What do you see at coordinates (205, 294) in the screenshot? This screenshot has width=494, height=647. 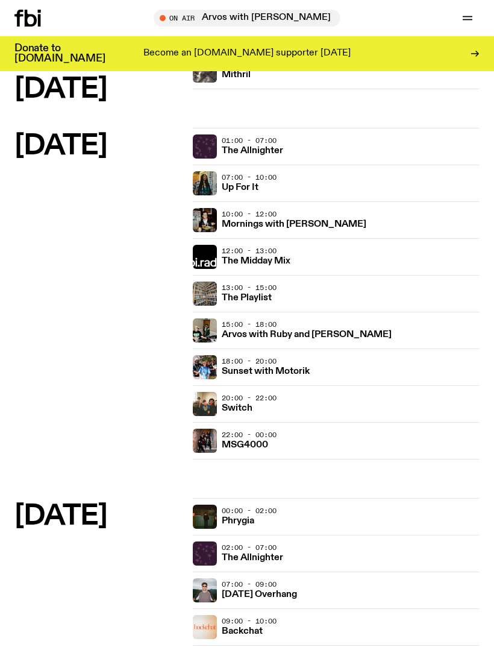 I see `a: A corner shot of the fbi music library` at bounding box center [205, 294].